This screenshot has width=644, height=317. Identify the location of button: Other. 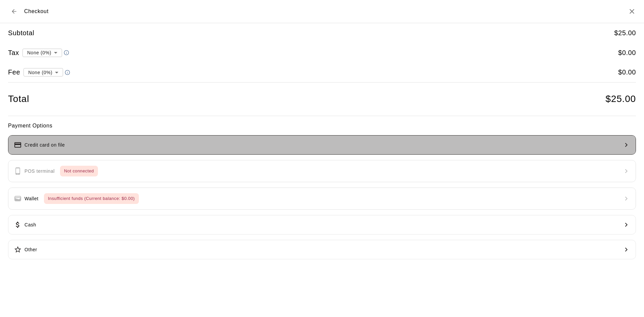
(322, 250).